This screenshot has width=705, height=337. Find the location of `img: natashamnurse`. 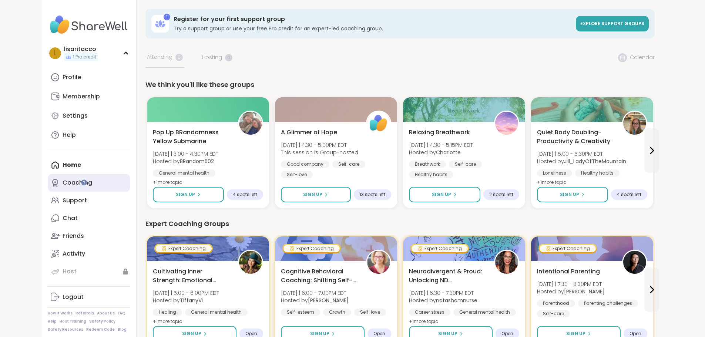

img: natashamnurse is located at coordinates (506, 262).